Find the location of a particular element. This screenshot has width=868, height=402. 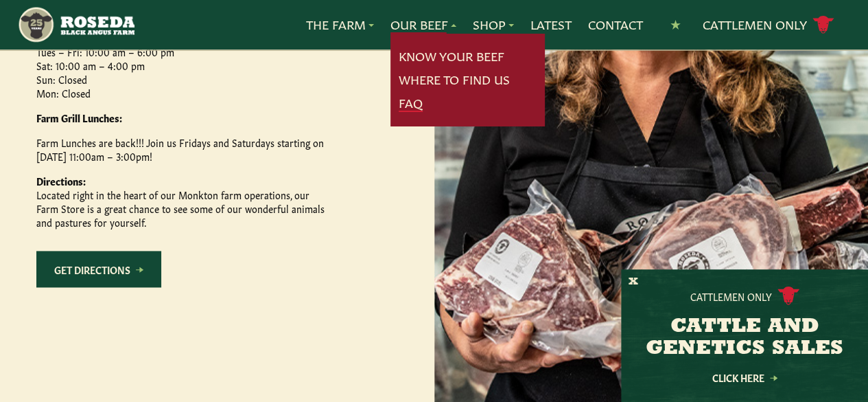

p: Cattlemen Only is located at coordinates (731, 296).